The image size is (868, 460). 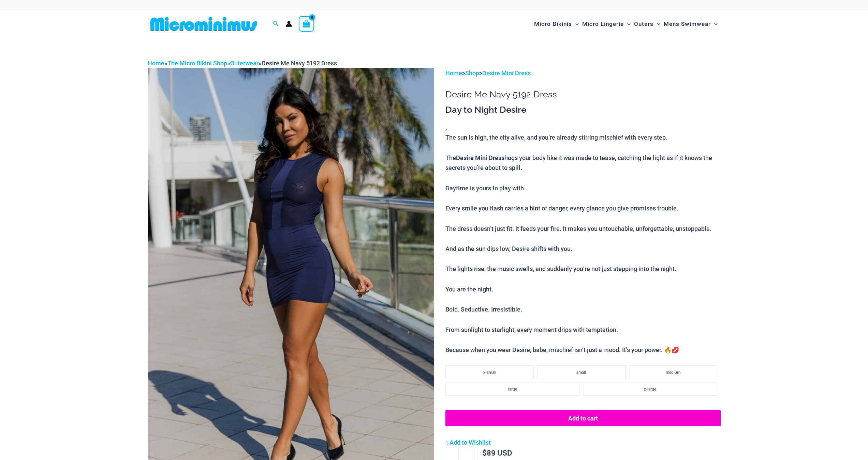 What do you see at coordinates (299, 63) in the screenshot?
I see `span: Desire Me Navy 5192 Dress` at bounding box center [299, 63].